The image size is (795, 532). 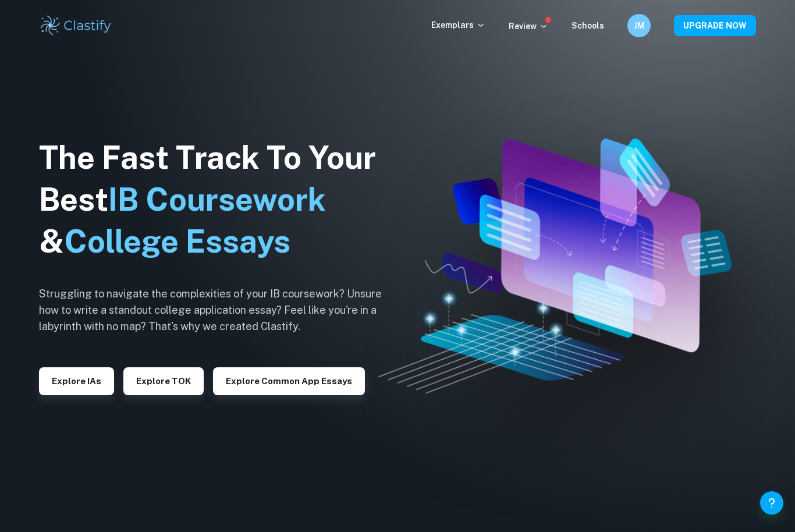 What do you see at coordinates (177, 241) in the screenshot?
I see `span: College Essays` at bounding box center [177, 241].